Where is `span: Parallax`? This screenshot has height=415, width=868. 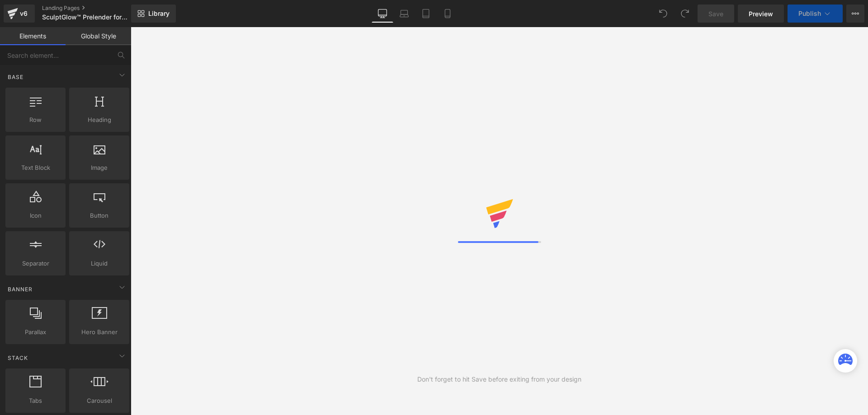
span: Parallax is located at coordinates (35, 332).